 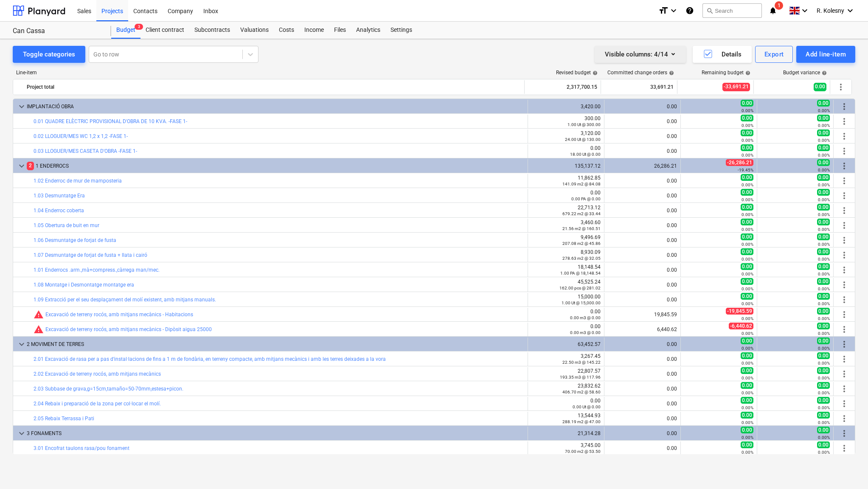 I want to click on span: 2, so click(x=30, y=166).